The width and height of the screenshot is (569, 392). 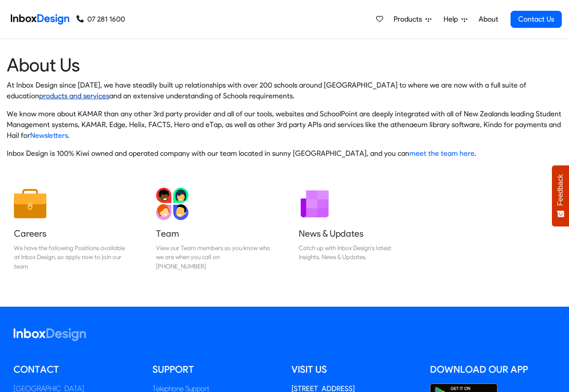 I want to click on span: Products, so click(x=409, y=19).